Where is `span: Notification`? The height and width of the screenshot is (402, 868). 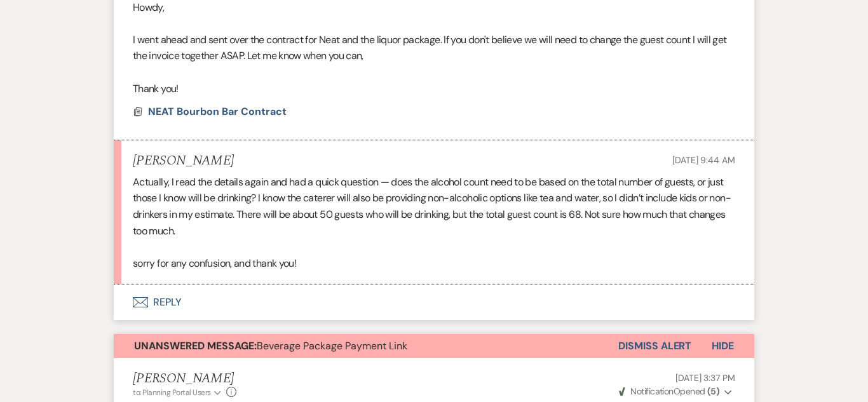 span: Notification is located at coordinates (652, 391).